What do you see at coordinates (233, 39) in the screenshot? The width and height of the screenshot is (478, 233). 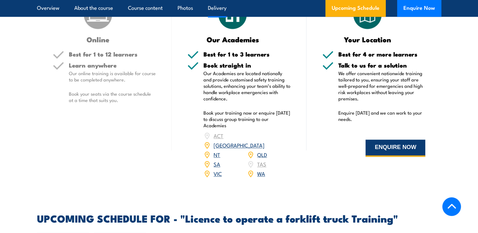 I see `h3: Our Academies` at bounding box center [233, 39].